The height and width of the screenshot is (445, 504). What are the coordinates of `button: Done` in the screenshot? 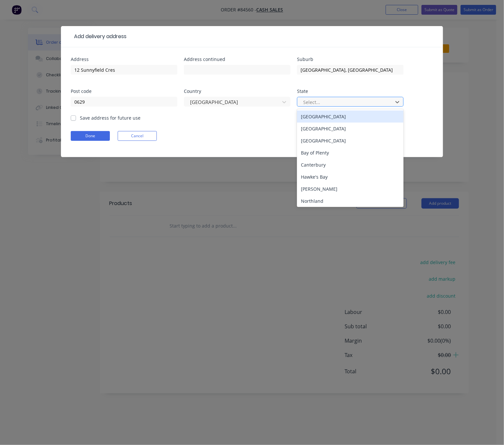 It's located at (90, 136).